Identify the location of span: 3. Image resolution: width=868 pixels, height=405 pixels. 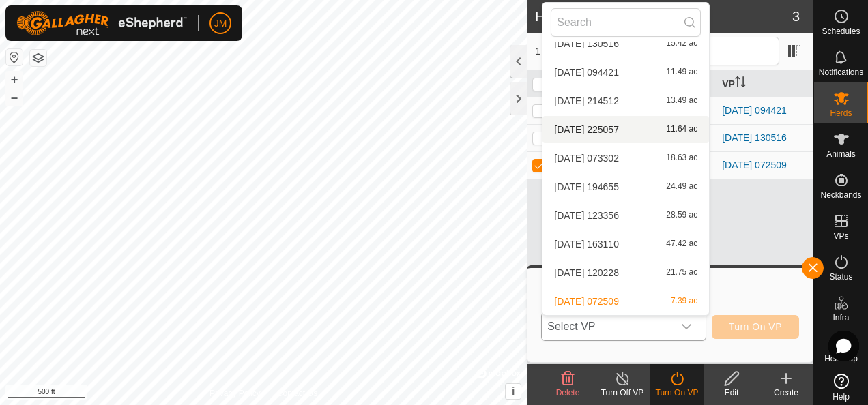
(796, 17).